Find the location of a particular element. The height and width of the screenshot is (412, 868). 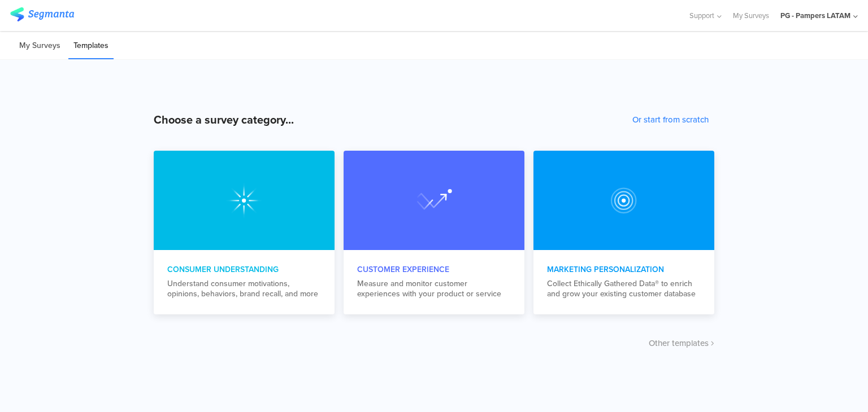

div: Measure and monitor customer experiences with your product or service is located at coordinates (434, 289).